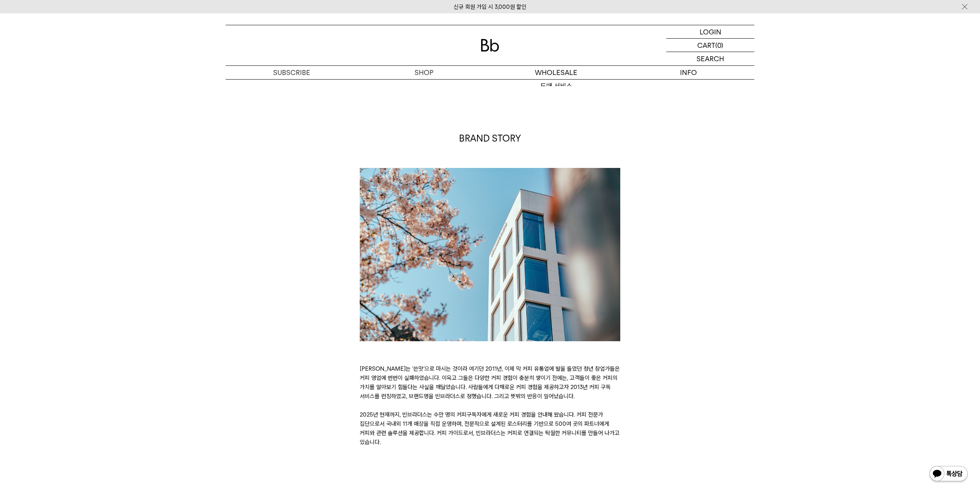 The image size is (980, 495). What do you see at coordinates (490, 139) in the screenshot?
I see `p: BRAND STORY` at bounding box center [490, 139].